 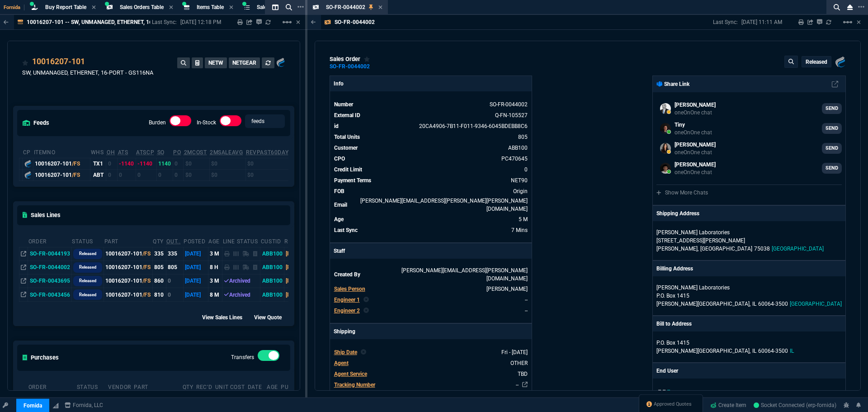 I want to click on span: /FS, so click(x=76, y=175).